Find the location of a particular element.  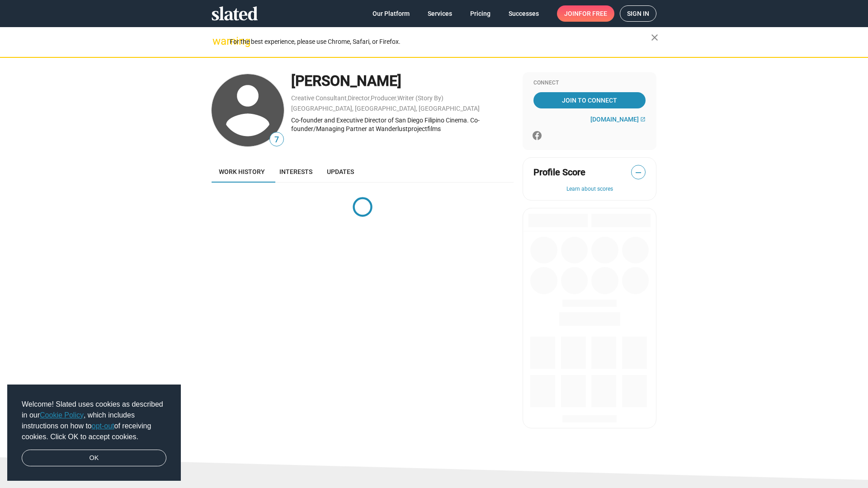

a: Creative Consultant is located at coordinates (319, 98).